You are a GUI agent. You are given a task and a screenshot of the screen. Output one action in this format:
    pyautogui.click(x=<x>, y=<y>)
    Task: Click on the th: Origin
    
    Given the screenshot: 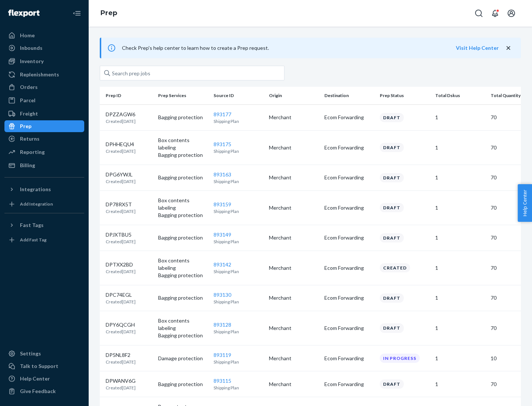 What is the action you would take?
    pyautogui.click(x=294, y=96)
    